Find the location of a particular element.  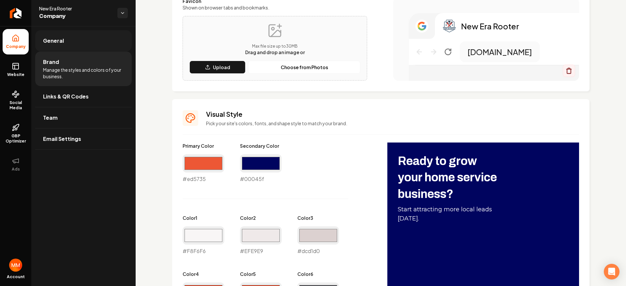

a: Links & QR Codes is located at coordinates (83, 97).